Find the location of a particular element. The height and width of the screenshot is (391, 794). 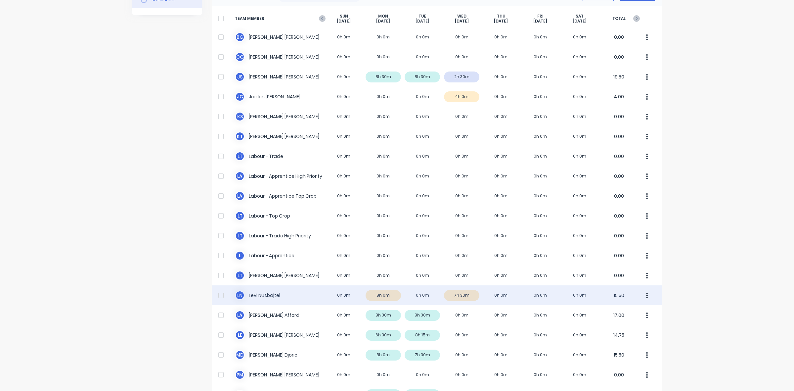

span: WED is located at coordinates (462, 16).